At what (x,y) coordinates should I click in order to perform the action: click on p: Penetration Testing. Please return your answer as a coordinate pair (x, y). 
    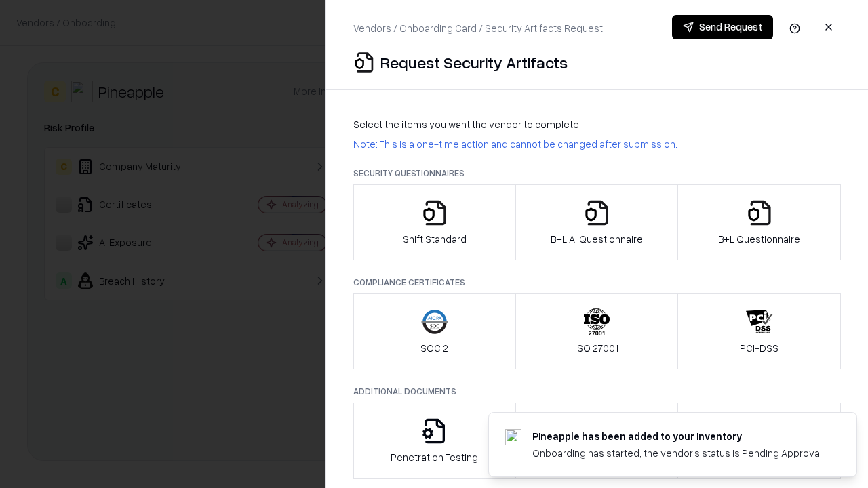
    Looking at the image, I should click on (434, 457).